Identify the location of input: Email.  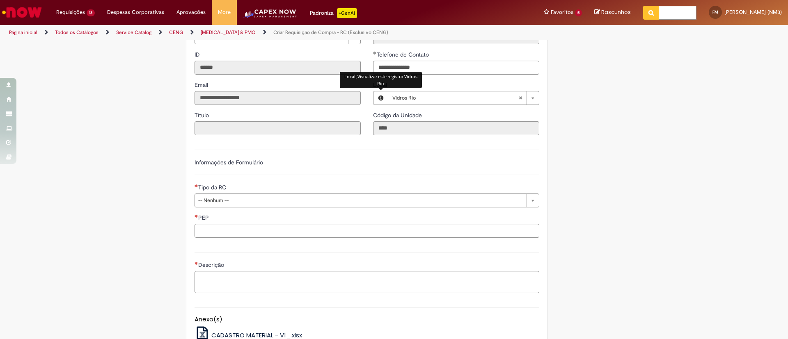
(277, 98).